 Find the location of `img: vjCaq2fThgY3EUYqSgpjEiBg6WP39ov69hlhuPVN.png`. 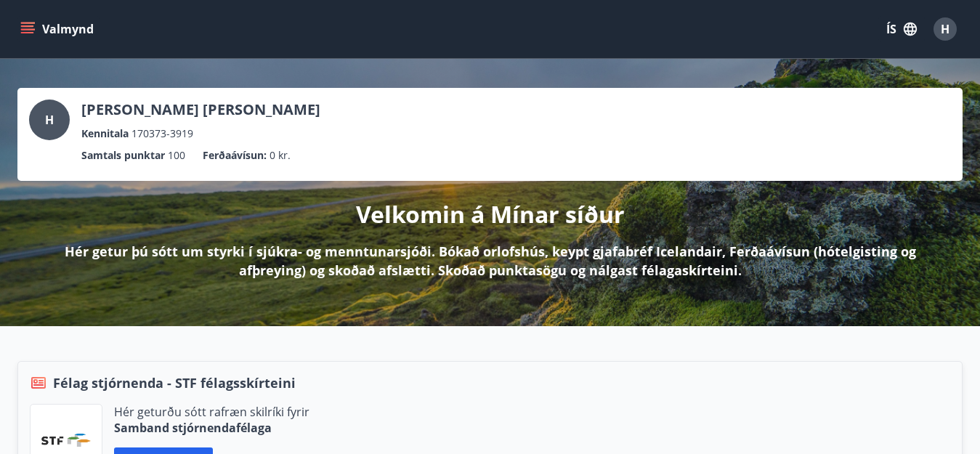

img: vjCaq2fThgY3EUYqSgpjEiBg6WP39ov69hlhuPVN.png is located at coordinates (66, 440).